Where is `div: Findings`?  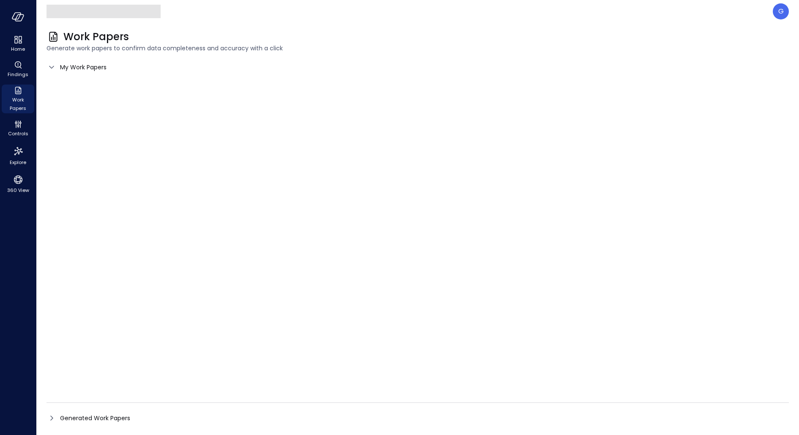 div: Findings is located at coordinates (18, 69).